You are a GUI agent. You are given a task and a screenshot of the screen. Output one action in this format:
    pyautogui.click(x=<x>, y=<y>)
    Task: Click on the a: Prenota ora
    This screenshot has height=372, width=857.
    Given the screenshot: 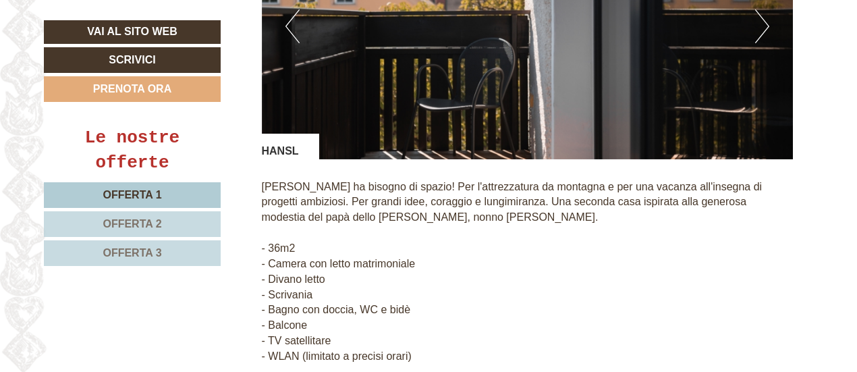 What is the action you would take?
    pyautogui.click(x=132, y=89)
    